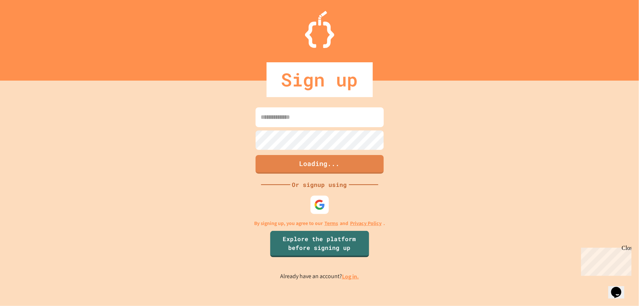  Describe the element at coordinates (319, 164) in the screenshot. I see `button: Loading...` at that location.